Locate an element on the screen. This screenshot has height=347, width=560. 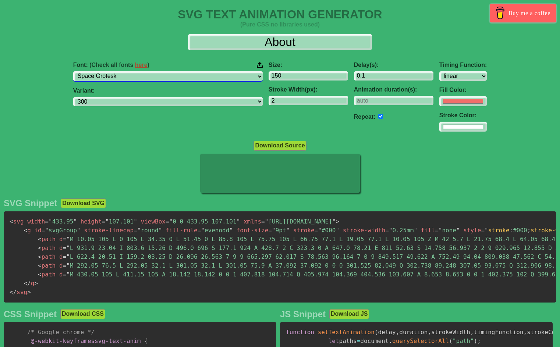
span: function is located at coordinates (300, 332).